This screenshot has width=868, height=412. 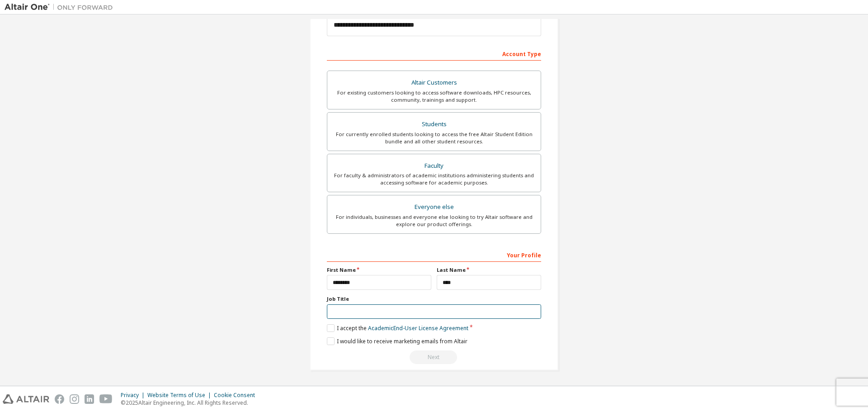 What do you see at coordinates (434, 179) in the screenshot?
I see `div: For faculty & administrators of academic institutions administering students and accessing softwa...` at bounding box center [434, 179].